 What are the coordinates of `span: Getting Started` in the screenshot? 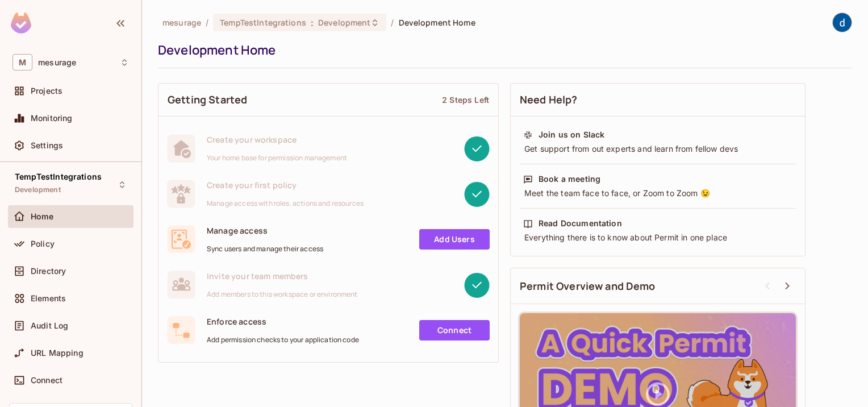 It's located at (208, 100).